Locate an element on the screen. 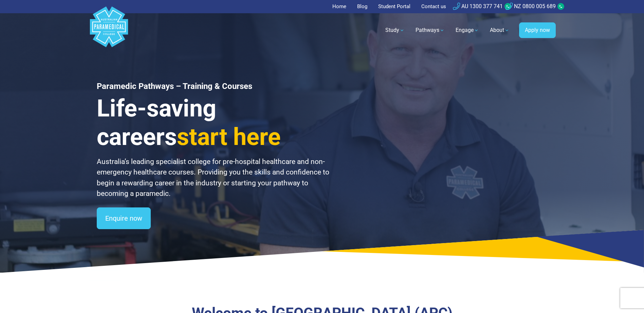 This screenshot has width=644, height=313. a: Pathways is located at coordinates (430, 30).